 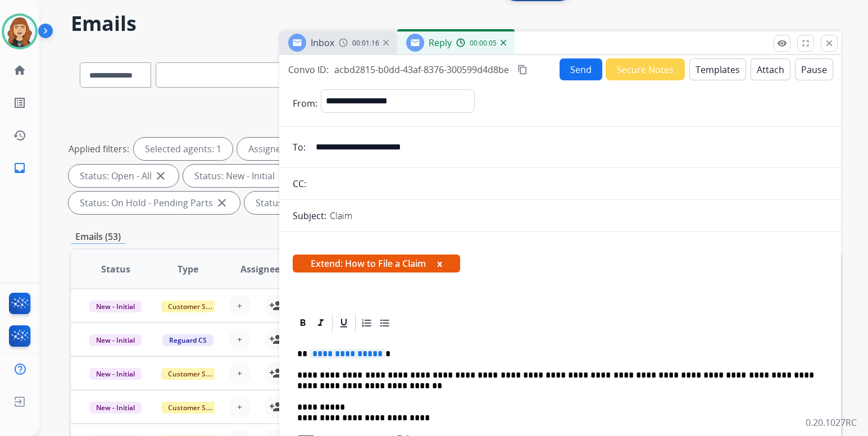 I want to click on span: acbd2815-b0dd-43af-8376-300599d4d8be, so click(x=421, y=70).